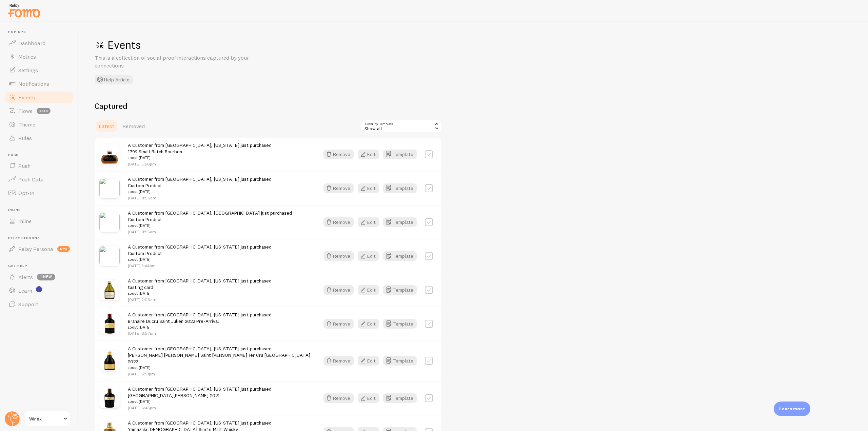 This screenshot has width=868, height=431. What do you see at coordinates (107, 126) in the screenshot?
I see `a: Latest` at bounding box center [107, 126].